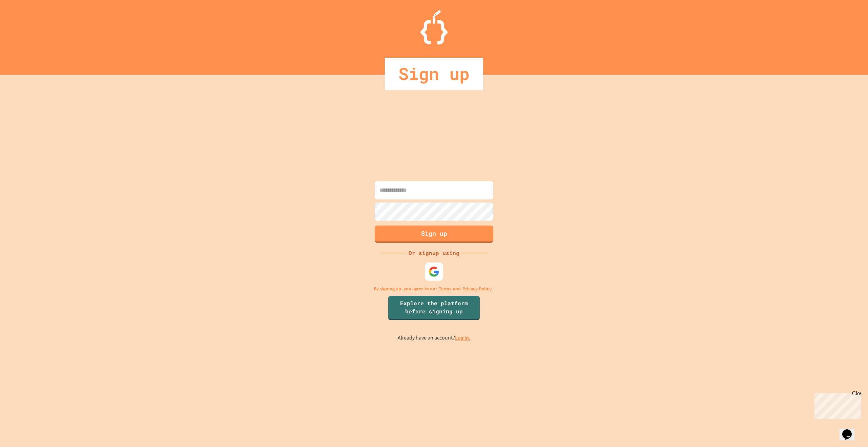  What do you see at coordinates (434, 253) in the screenshot?
I see `div: Or signup using` at bounding box center [434, 253].